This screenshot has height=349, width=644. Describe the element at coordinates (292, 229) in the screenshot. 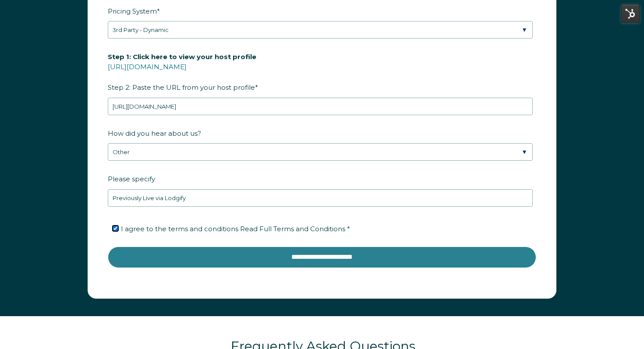

I see `a: Read Full Terms and Conditions` at that location.